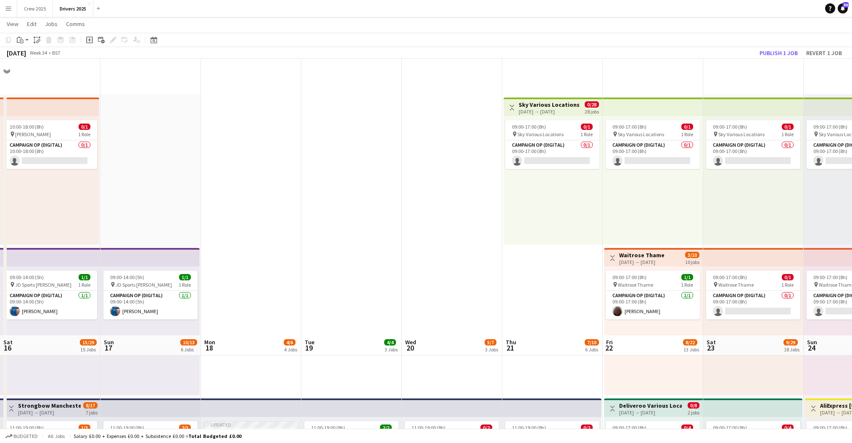  Describe the element at coordinates (26, 436) in the screenshot. I see `span: Budgeted` at that location.